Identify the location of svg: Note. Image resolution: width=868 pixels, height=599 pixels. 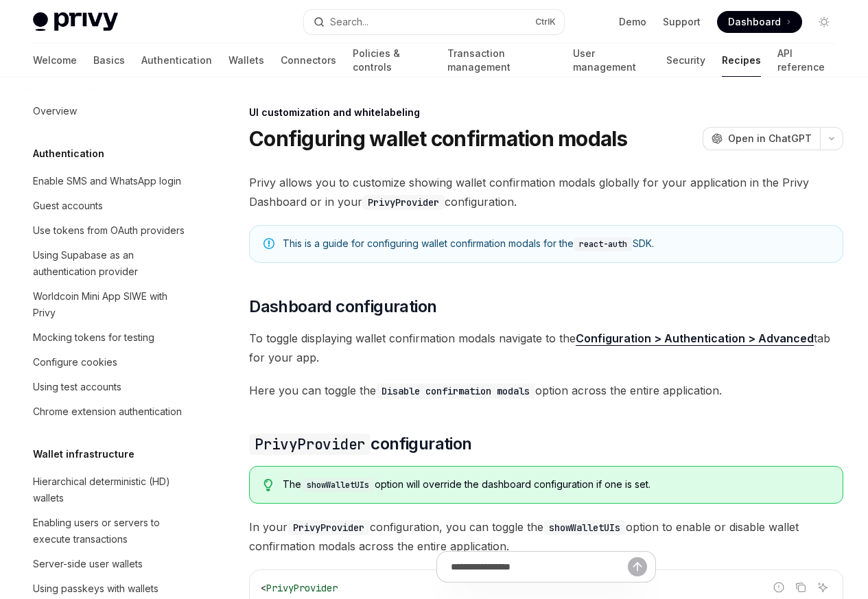
(269, 244).